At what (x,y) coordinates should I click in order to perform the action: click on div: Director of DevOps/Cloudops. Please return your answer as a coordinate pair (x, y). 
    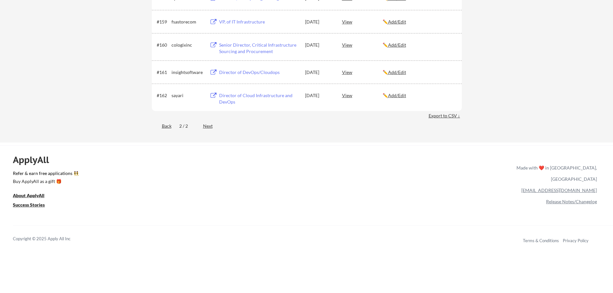
    Looking at the image, I should click on (259, 72).